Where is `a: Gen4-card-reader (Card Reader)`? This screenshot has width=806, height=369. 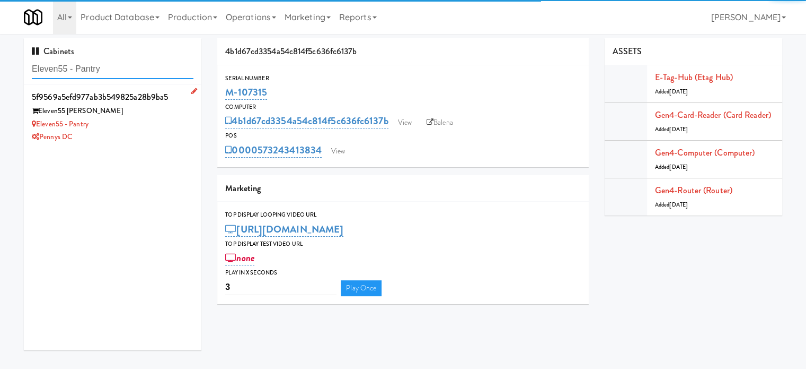 a: Gen4-card-reader (Card Reader) is located at coordinates (713, 115).